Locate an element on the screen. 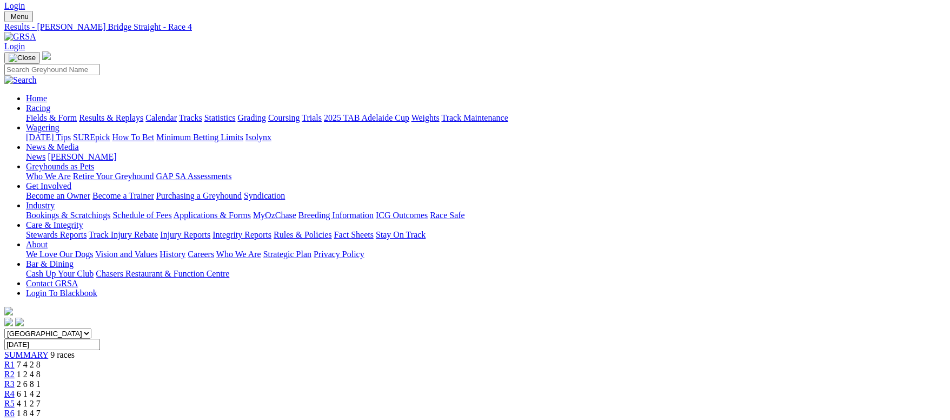 The height and width of the screenshot is (420, 950). a: Injury Reports is located at coordinates (185, 234).